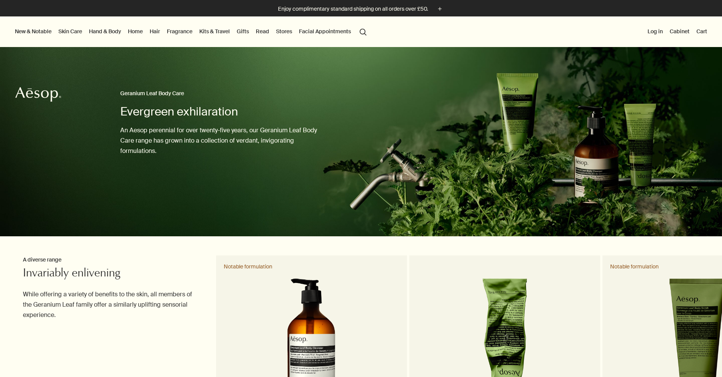 Image resolution: width=722 pixels, height=377 pixels. What do you see at coordinates (215, 31) in the screenshot?
I see `a: Kits & Travel` at bounding box center [215, 31].